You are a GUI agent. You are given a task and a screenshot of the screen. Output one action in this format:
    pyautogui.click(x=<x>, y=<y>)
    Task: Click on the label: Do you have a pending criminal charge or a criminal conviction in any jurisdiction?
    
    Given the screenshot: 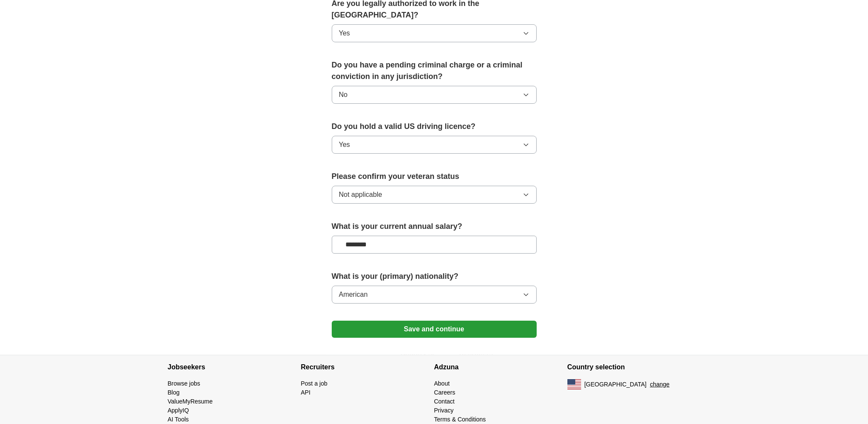 What is the action you would take?
    pyautogui.click(x=434, y=71)
    